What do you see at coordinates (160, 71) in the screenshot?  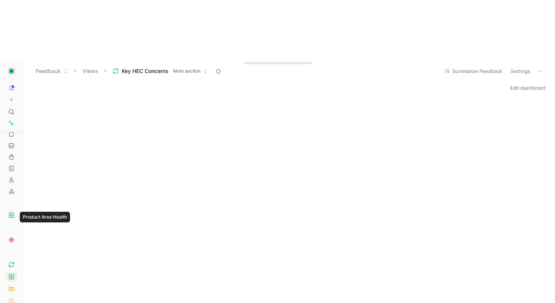 I see `button: Key HEC ConcernsMain section` at bounding box center [160, 71].